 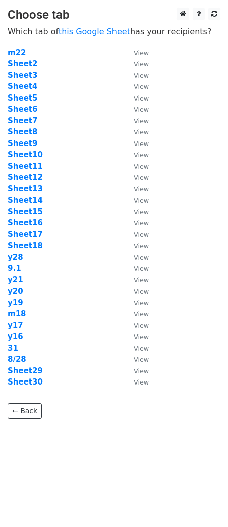 I want to click on a: 31, so click(x=13, y=348).